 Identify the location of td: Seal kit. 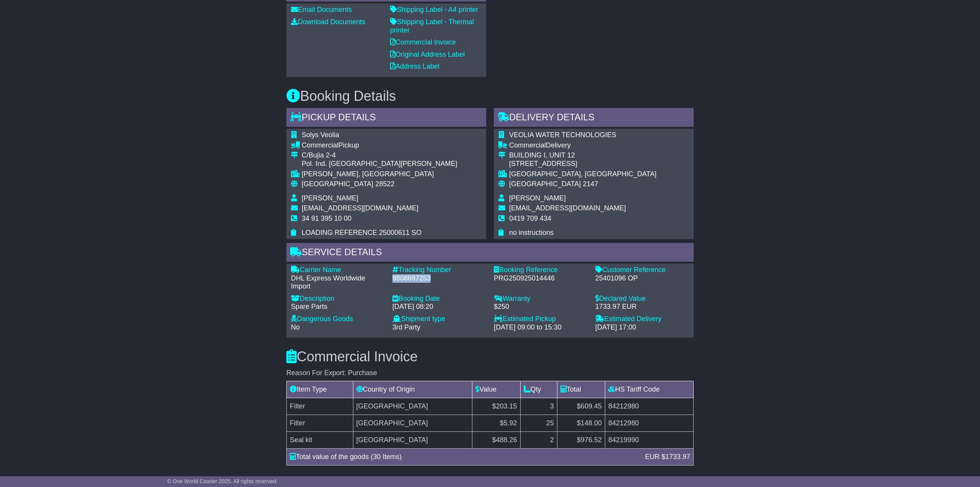
(320, 440).